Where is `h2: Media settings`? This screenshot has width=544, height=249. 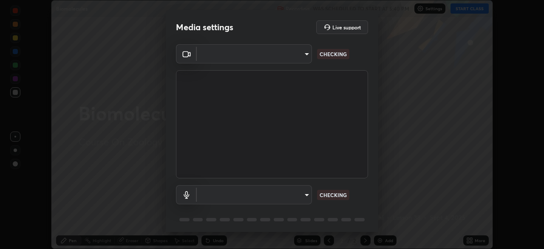 h2: Media settings is located at coordinates (204, 27).